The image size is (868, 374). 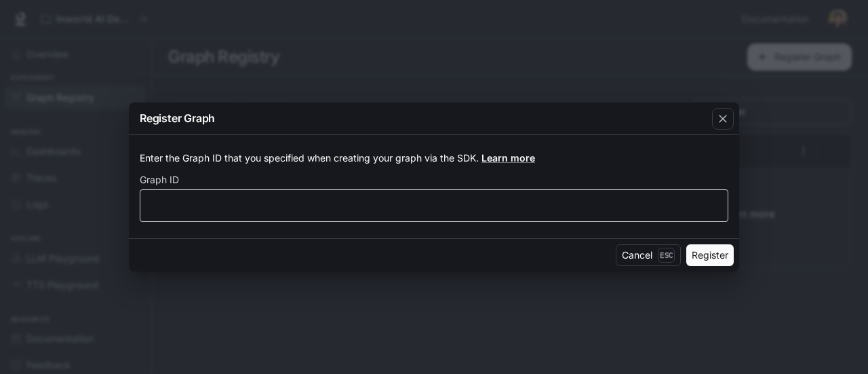 What do you see at coordinates (160, 180) in the screenshot?
I see `p: Graph ID` at bounding box center [160, 180].